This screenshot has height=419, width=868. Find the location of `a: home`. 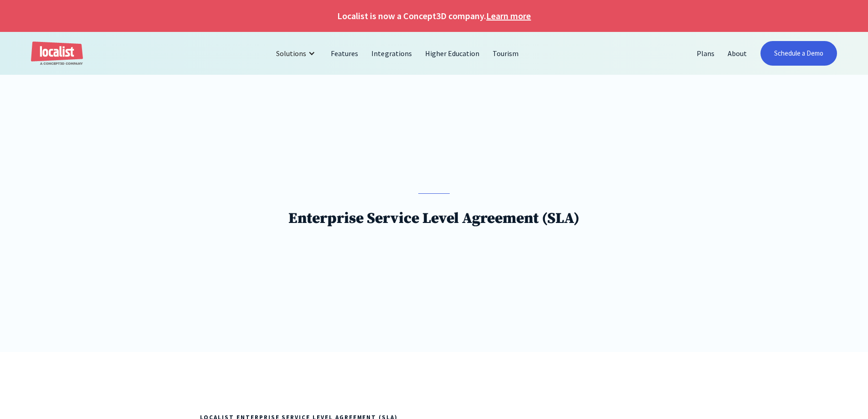

a: home is located at coordinates (57, 54).